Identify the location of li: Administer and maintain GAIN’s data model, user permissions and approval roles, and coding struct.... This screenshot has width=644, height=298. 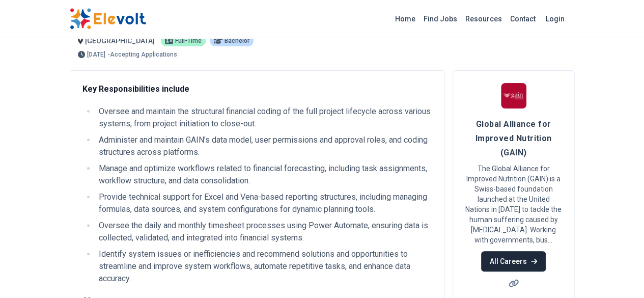
(264, 146).